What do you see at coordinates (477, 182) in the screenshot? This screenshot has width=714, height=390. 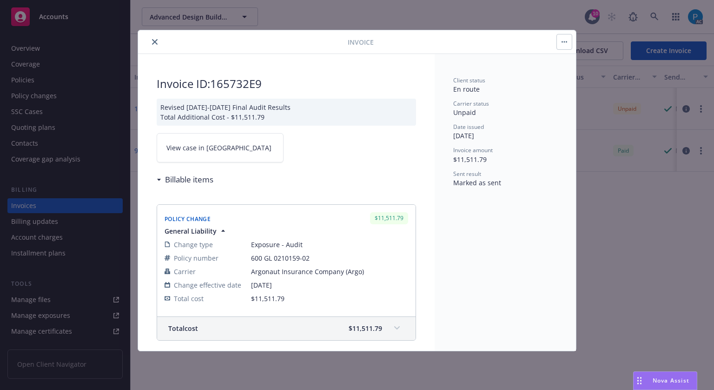 I see `span: Marked as sent` at bounding box center [477, 182].